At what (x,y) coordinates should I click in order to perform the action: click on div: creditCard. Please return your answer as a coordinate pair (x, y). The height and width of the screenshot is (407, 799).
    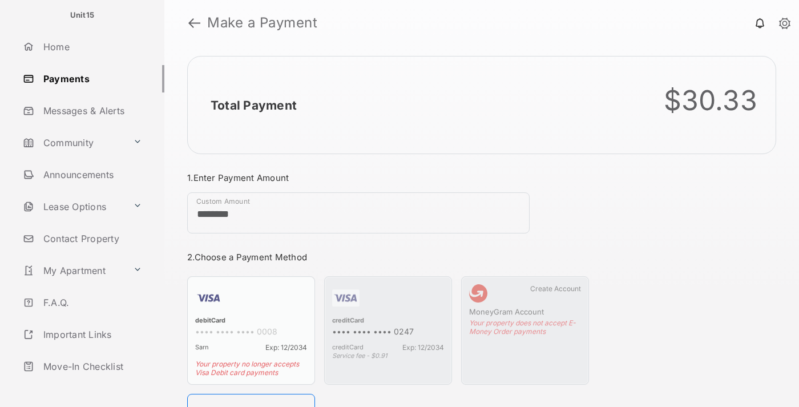
    Looking at the image, I should click on (388, 321).